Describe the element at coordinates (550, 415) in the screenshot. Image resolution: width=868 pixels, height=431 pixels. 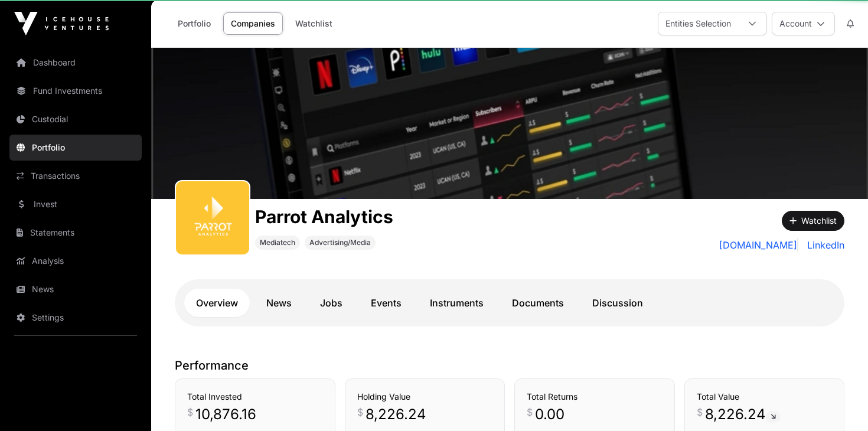
I see `span: 0.00` at that location.